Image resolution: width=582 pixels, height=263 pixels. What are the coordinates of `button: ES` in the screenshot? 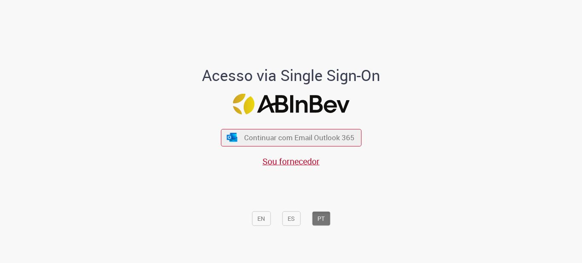 It's located at (291, 219).